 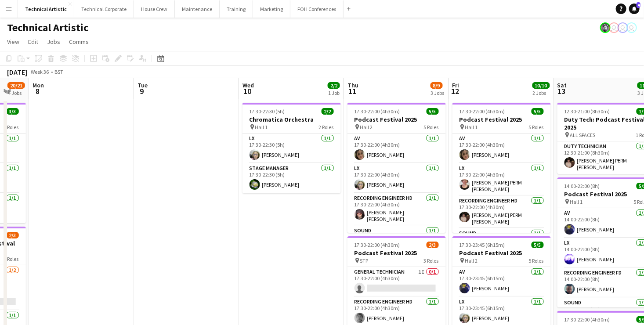 I want to click on app-user-avatar: Krisztian PERM Vass, so click(x=606, y=28).